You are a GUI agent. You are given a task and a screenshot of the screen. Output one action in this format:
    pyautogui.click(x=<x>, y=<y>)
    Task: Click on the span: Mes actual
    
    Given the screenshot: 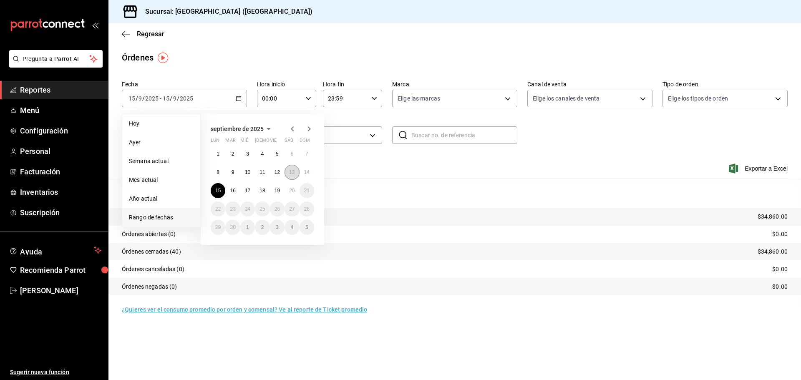 What is the action you would take?
    pyautogui.click(x=161, y=180)
    